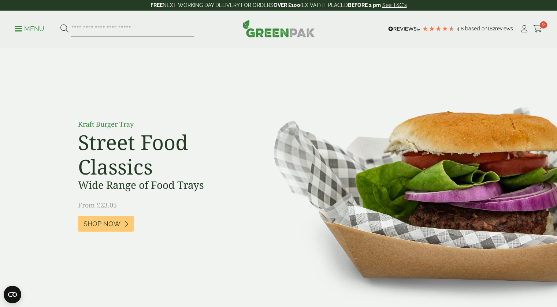 Image resolution: width=557 pixels, height=307 pixels. Describe the element at coordinates (544, 25) in the screenshot. I see `span: 0` at that location.